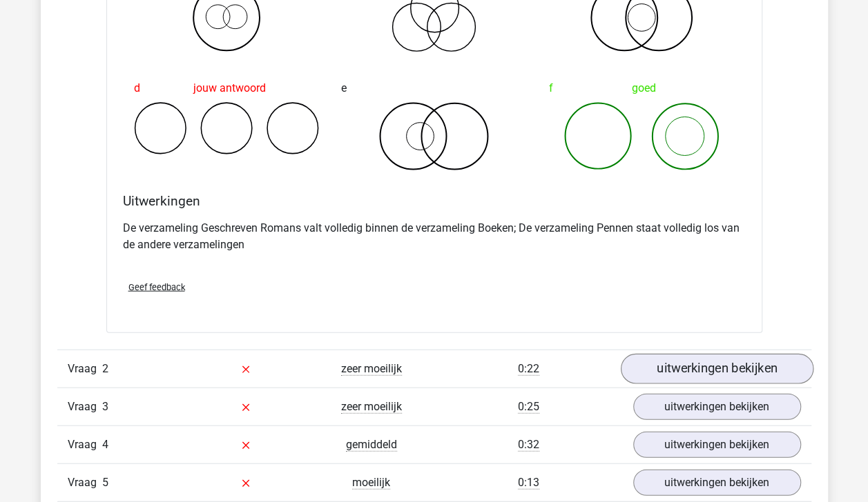 The height and width of the screenshot is (502, 868). I want to click on span: e, so click(344, 89).